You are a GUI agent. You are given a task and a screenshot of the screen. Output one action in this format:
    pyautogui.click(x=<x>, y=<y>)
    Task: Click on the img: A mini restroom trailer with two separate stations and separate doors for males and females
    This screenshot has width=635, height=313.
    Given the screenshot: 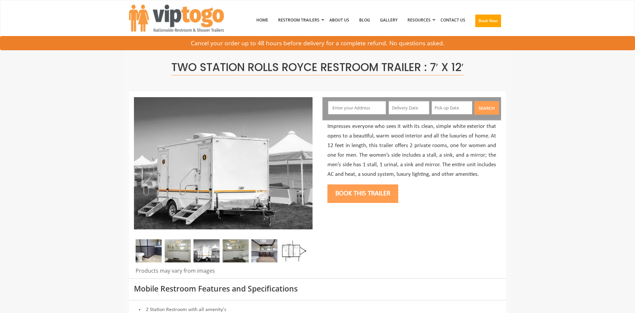 What is the action you would take?
    pyautogui.click(x=206, y=251)
    